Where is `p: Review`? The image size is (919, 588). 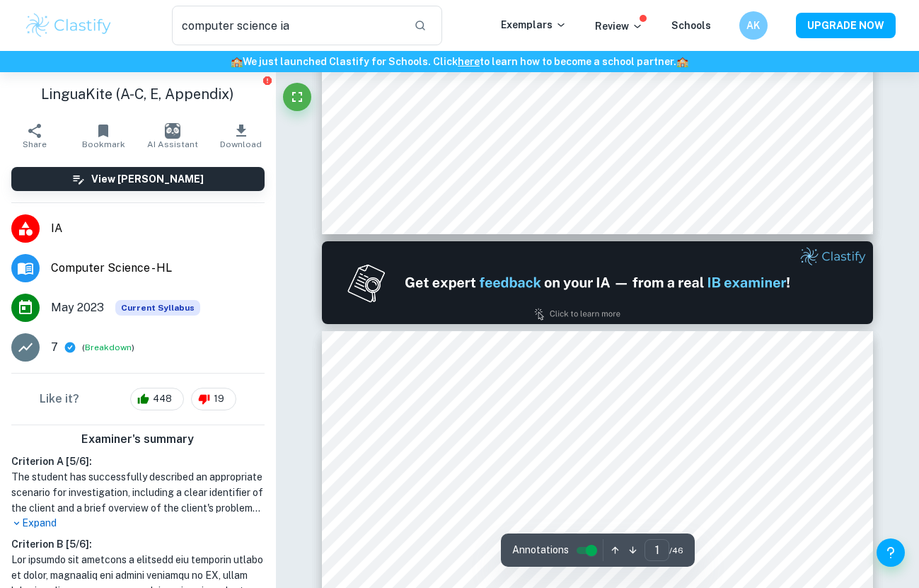 p: Review is located at coordinates (619, 26).